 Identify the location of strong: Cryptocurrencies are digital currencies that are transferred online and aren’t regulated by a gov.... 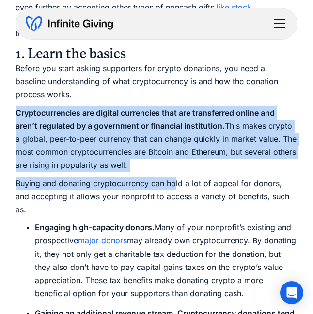
(145, 119).